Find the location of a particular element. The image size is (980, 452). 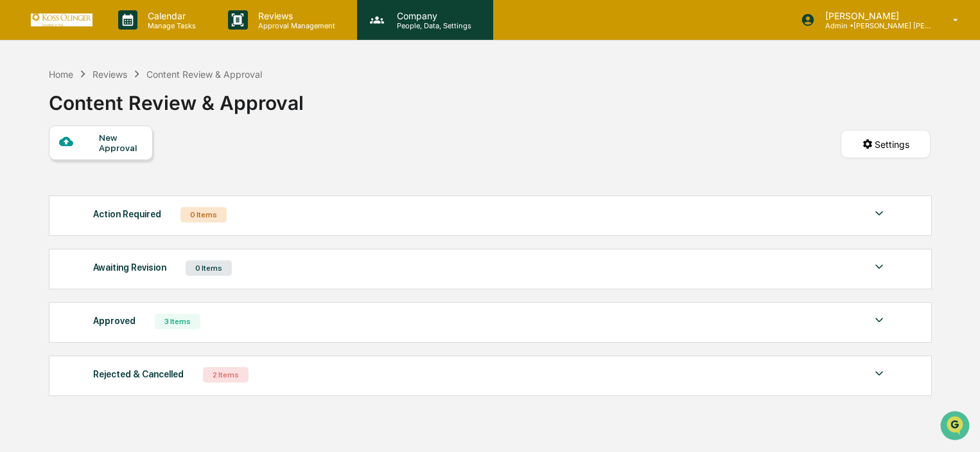

button: Open customer support is located at coordinates (16, 16).